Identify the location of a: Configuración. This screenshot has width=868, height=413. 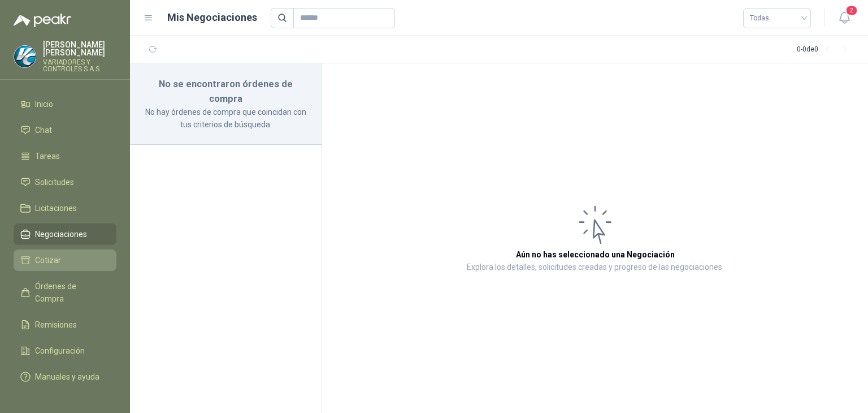
(65, 350).